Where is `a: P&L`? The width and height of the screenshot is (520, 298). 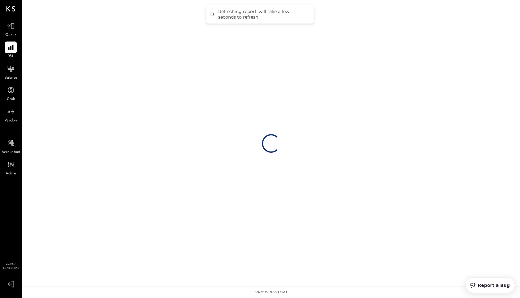 a: P&L is located at coordinates (11, 50).